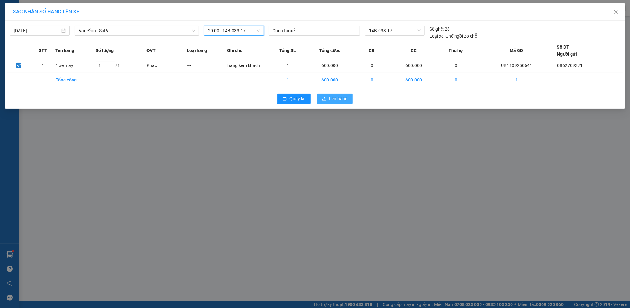  Describe the element at coordinates (75, 65) in the screenshot. I see `td: 1 xe máy` at that location.